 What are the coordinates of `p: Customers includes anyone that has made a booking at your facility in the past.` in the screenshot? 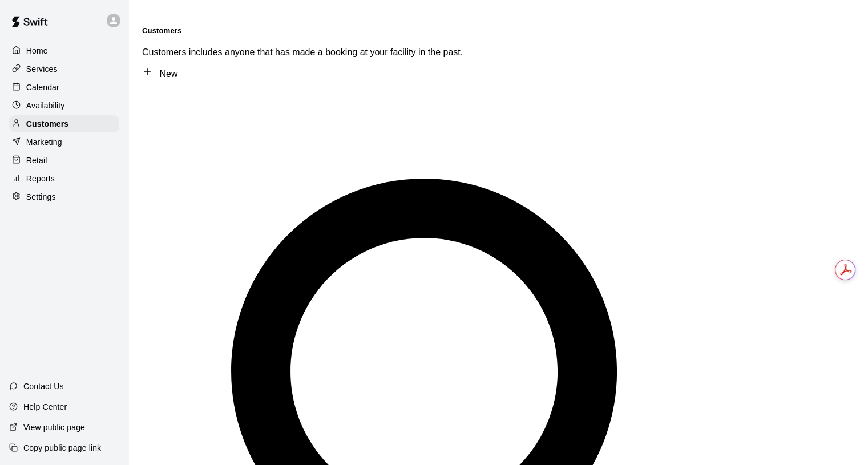 It's located at (498, 52).